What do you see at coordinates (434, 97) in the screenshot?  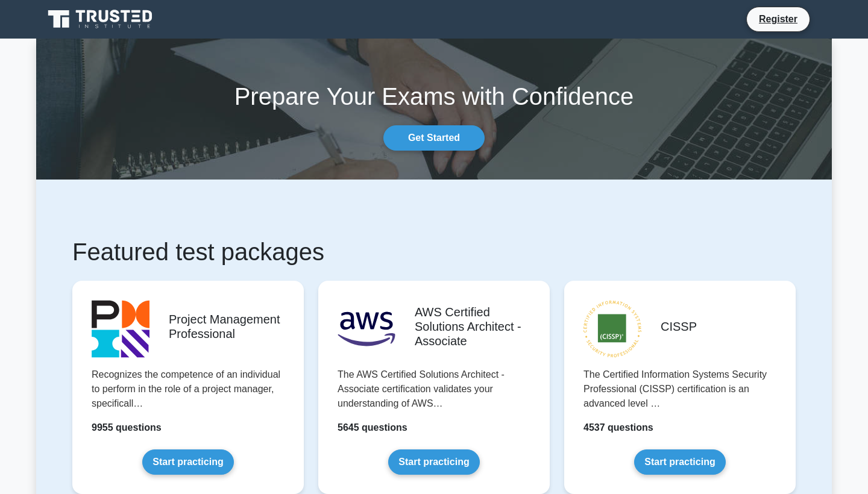 I see `h1: Prepare Your Exams with Confidence` at bounding box center [434, 97].